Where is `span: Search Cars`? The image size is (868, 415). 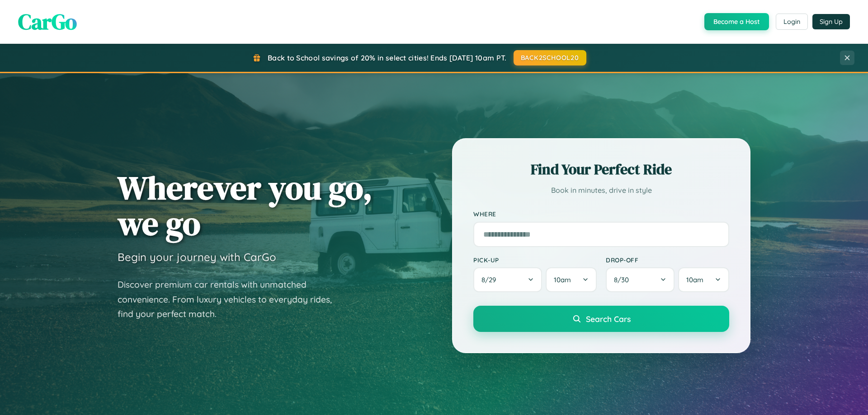
span: Search Cars is located at coordinates (608, 319).